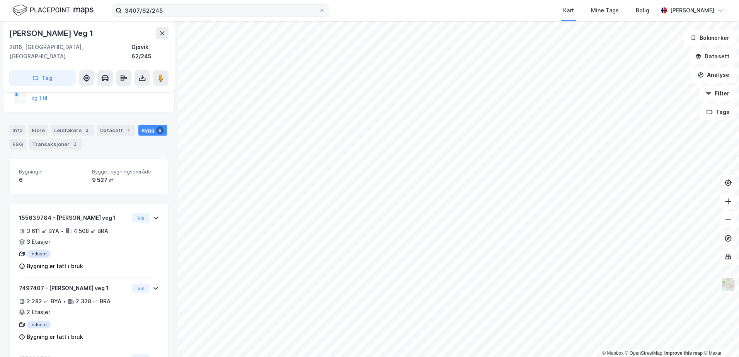 The height and width of the screenshot is (357, 739). I want to click on div: Eiere, so click(38, 130).